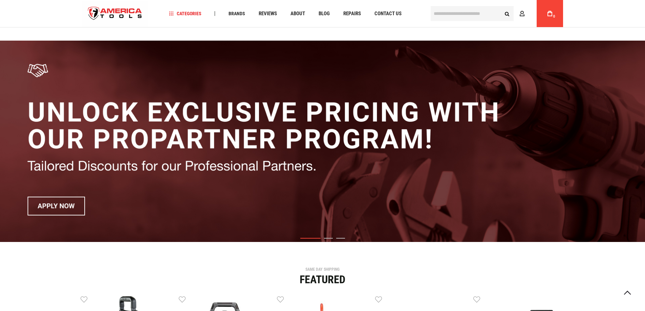 Image resolution: width=645 pixels, height=311 pixels. Describe the element at coordinates (115, 14) in the screenshot. I see `a: store logo` at that location.